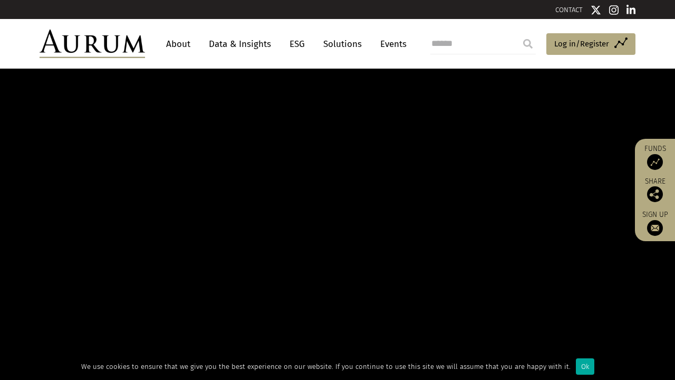 The width and height of the screenshot is (675, 380). I want to click on a: ESG, so click(297, 44).